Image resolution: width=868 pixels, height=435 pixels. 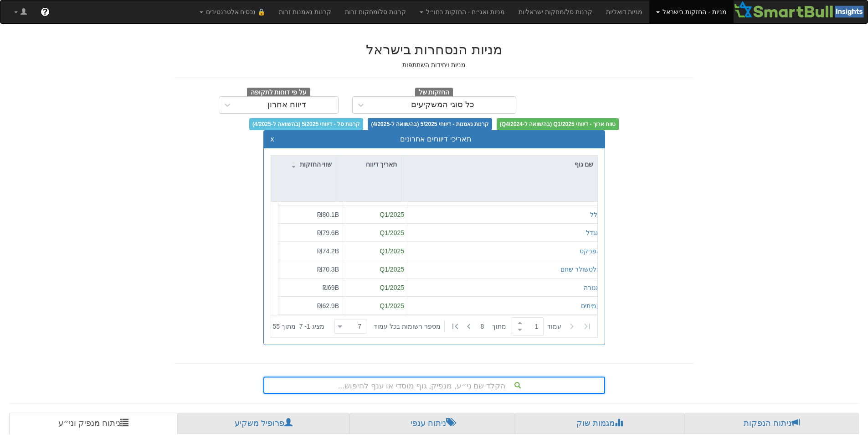 I want to click on div: הפניקס, so click(x=590, y=251).